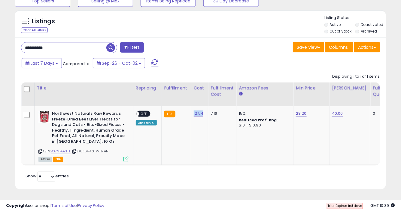  What do you see at coordinates (84, 88) in the screenshot?
I see `div: Title` at bounding box center [84, 88].